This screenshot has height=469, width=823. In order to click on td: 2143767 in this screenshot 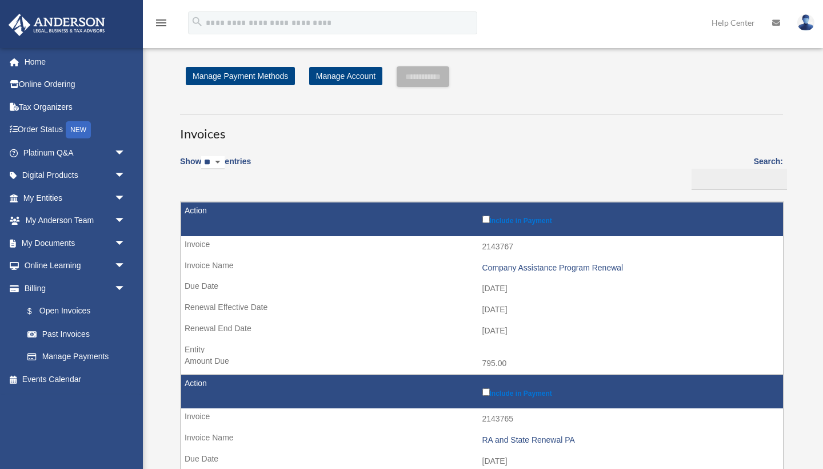, I will do `click(482, 247)`.